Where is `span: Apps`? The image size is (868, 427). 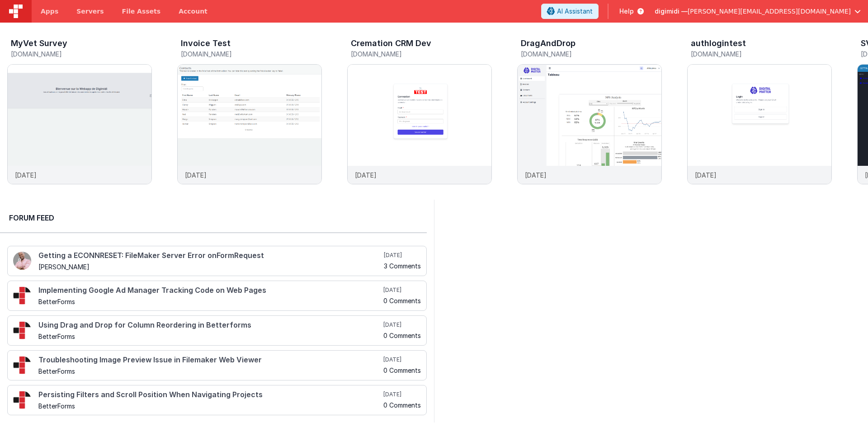
span: Apps is located at coordinates (49, 11).